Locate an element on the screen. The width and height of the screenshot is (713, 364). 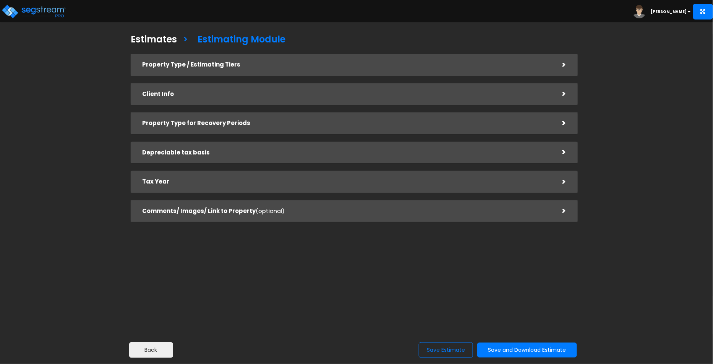
button: Back is located at coordinates (151, 350).